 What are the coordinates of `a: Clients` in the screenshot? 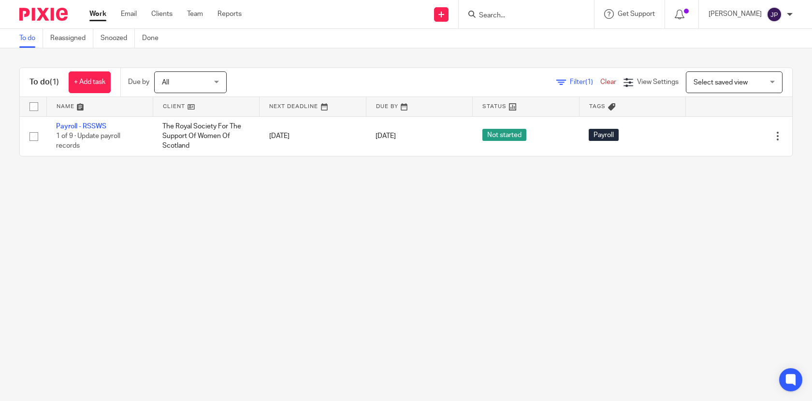 It's located at (162, 14).